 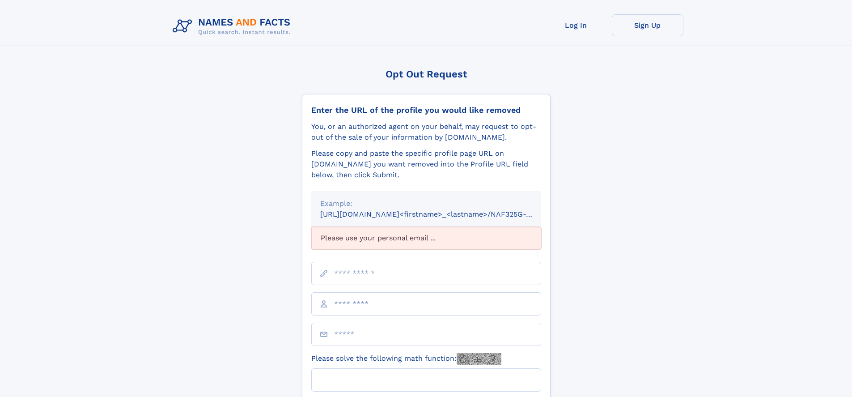 What do you see at coordinates (648, 25) in the screenshot?
I see `a: Sign Up` at bounding box center [648, 25].